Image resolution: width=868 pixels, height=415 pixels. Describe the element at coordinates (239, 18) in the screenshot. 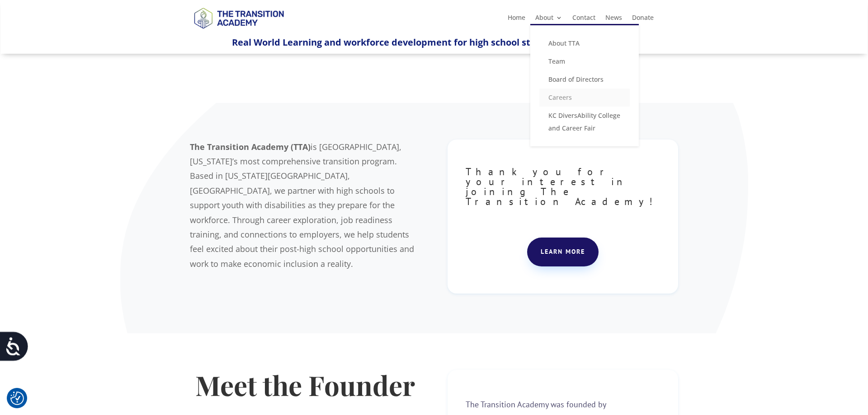

I see `img: TTA Brand_TTA Primary Logo_Horizontal_Light BG` at that location.